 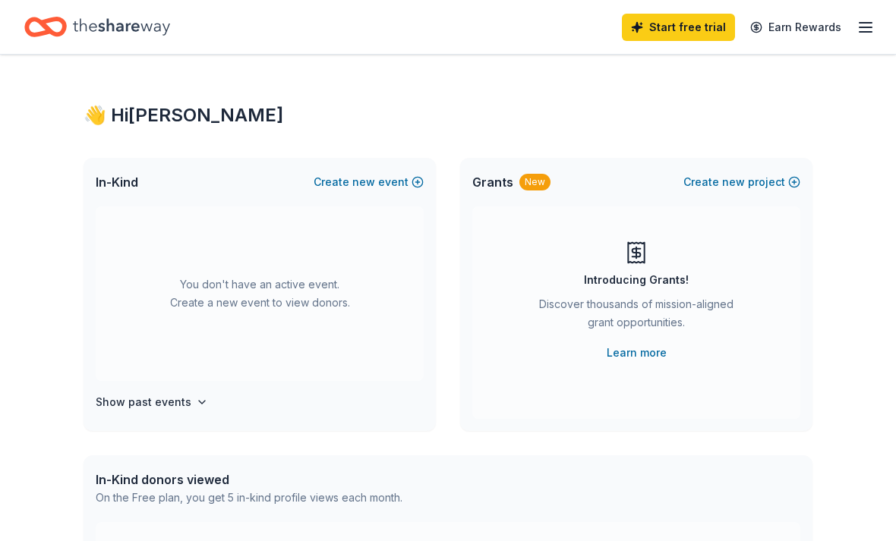 I want to click on a: Learn more, so click(x=636, y=353).